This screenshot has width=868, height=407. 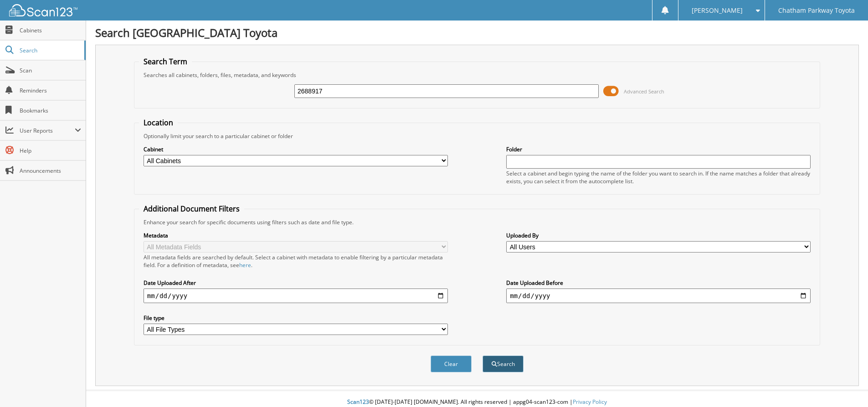 I want to click on button: Search, so click(x=503, y=363).